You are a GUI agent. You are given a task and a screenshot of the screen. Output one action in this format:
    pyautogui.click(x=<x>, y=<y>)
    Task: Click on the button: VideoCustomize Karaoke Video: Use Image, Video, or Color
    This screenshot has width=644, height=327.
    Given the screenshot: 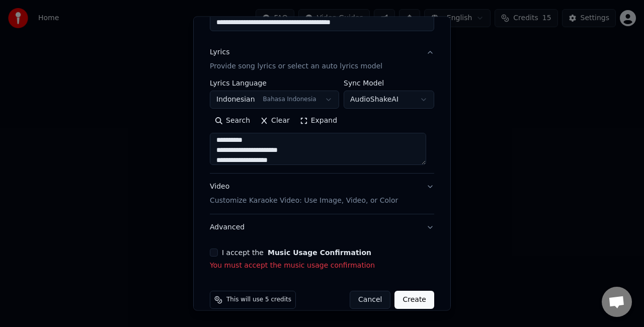 What is the action you would take?
    pyautogui.click(x=322, y=194)
    